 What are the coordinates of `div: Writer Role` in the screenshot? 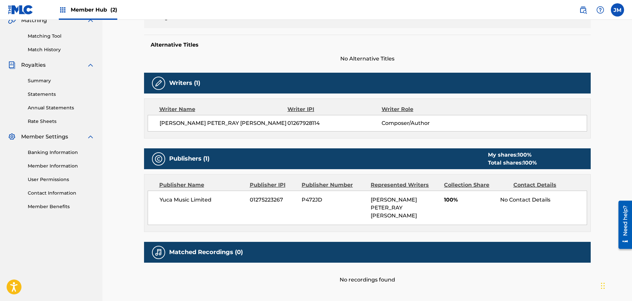 It's located at (424, 109).